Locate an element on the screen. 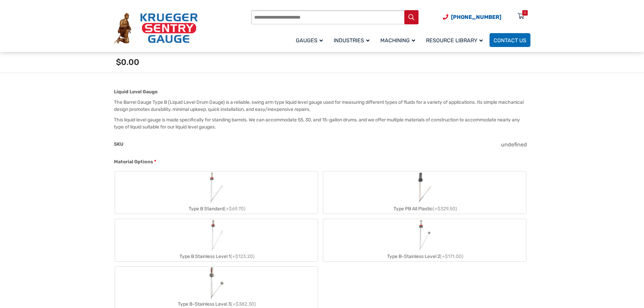 This screenshot has height=308, width=644. span: (+$382.30) is located at coordinates (243, 304).